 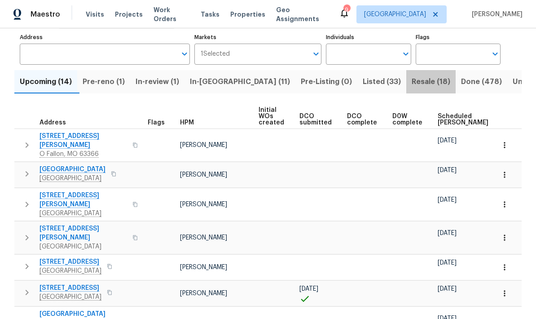 What do you see at coordinates (157, 82) in the screenshot?
I see `span: In-review (1)` at bounding box center [157, 82].